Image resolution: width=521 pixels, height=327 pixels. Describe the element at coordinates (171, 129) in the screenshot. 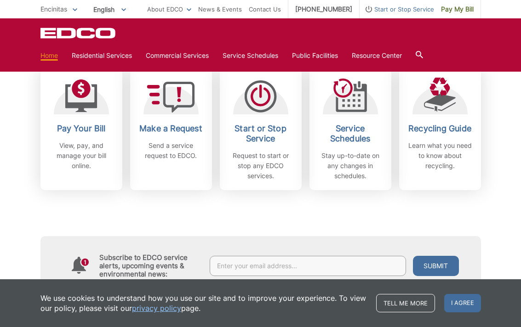

I see `a: Make a Request Send a service request to EDCO.` at that location.